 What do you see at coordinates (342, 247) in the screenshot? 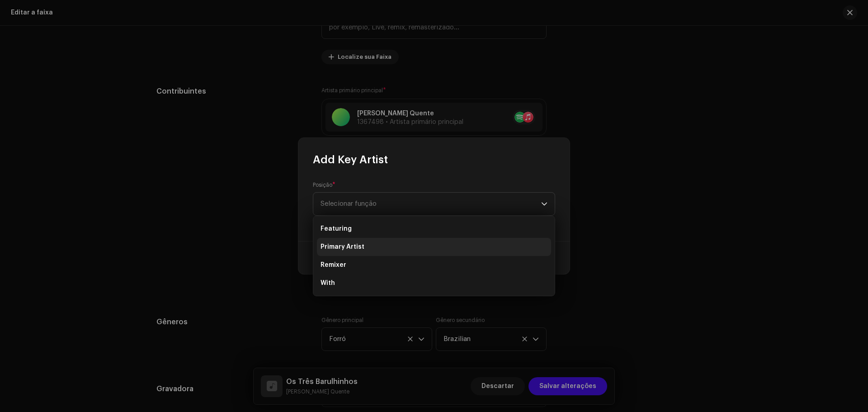
I see `span: Primary Artist` at bounding box center [342, 247].